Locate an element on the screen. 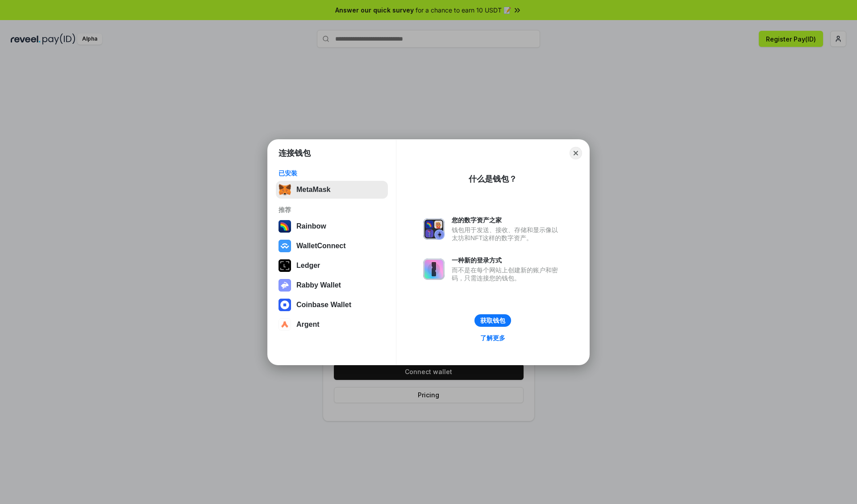 Image resolution: width=857 pixels, height=504 pixels. button: 获取钱包 is located at coordinates (493, 321).